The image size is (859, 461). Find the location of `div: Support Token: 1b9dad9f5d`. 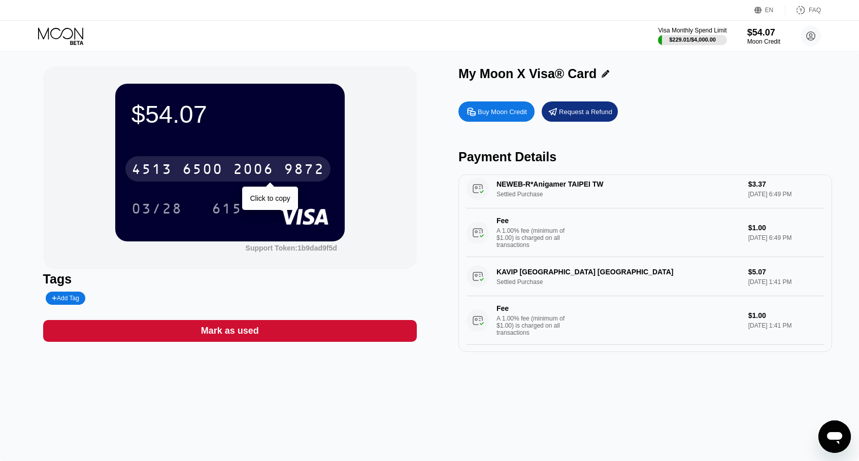

div: Support Token: 1b9dad9f5d is located at coordinates (291, 248).